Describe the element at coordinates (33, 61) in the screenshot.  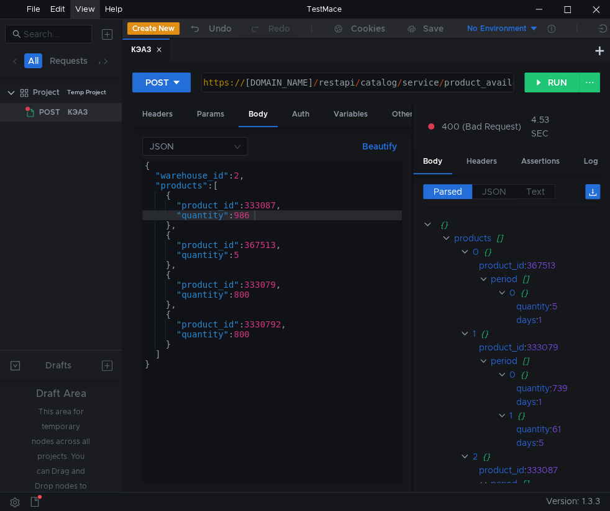
I see `button: All` at that location.